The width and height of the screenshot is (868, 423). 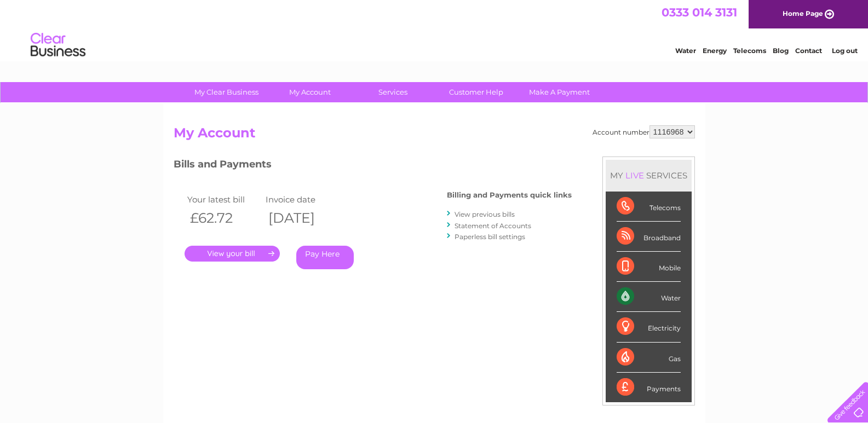 What do you see at coordinates (648, 267) in the screenshot?
I see `div: Mobile` at bounding box center [648, 267].